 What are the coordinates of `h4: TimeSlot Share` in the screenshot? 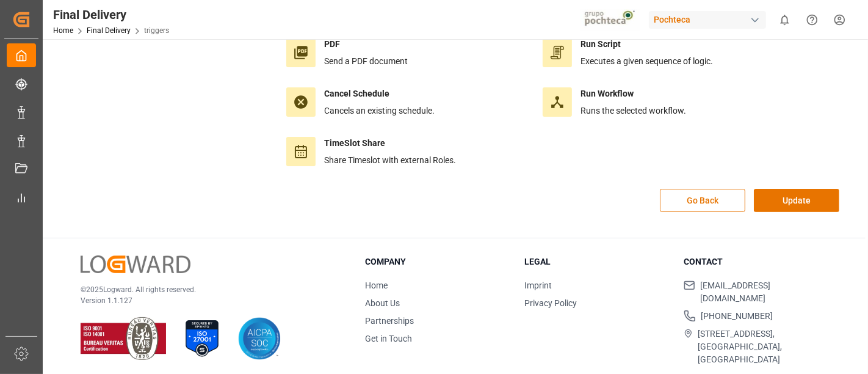 It's located at (390, 143).